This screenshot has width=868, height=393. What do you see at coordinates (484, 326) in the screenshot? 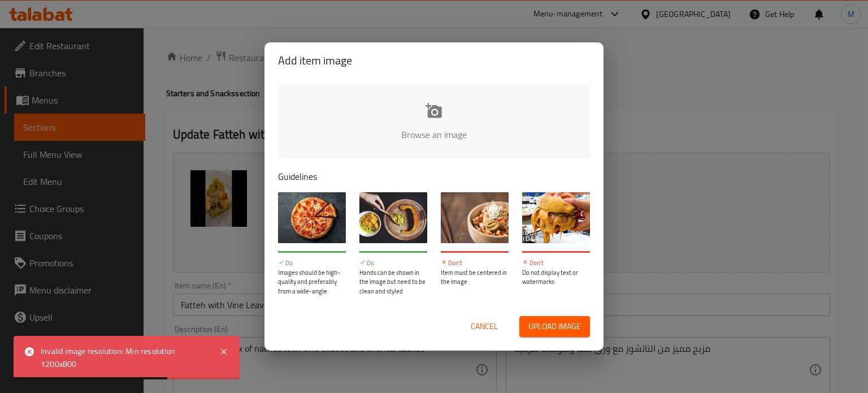
I see `span: Cancel` at bounding box center [484, 326].